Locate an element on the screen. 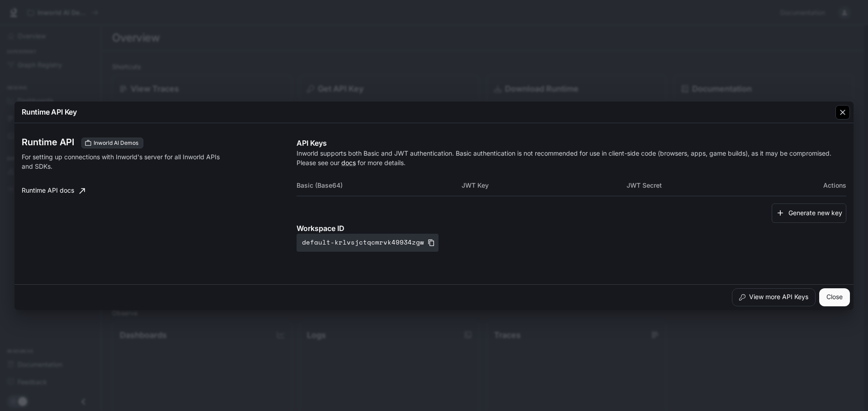 This screenshot has height=411, width=868. h3: Runtime API is located at coordinates (48, 142).